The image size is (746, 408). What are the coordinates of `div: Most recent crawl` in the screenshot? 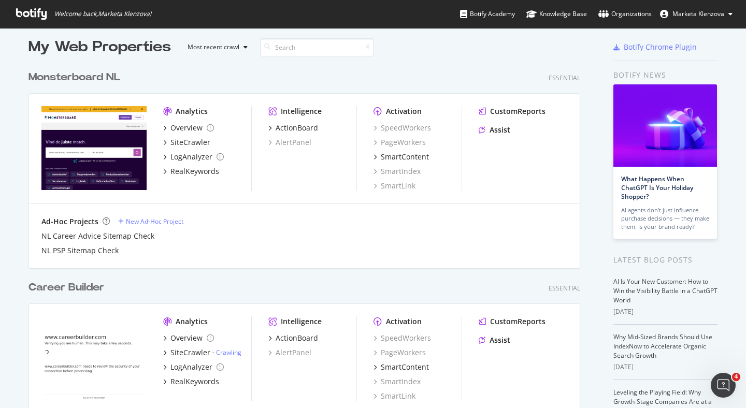 It's located at (213, 47).